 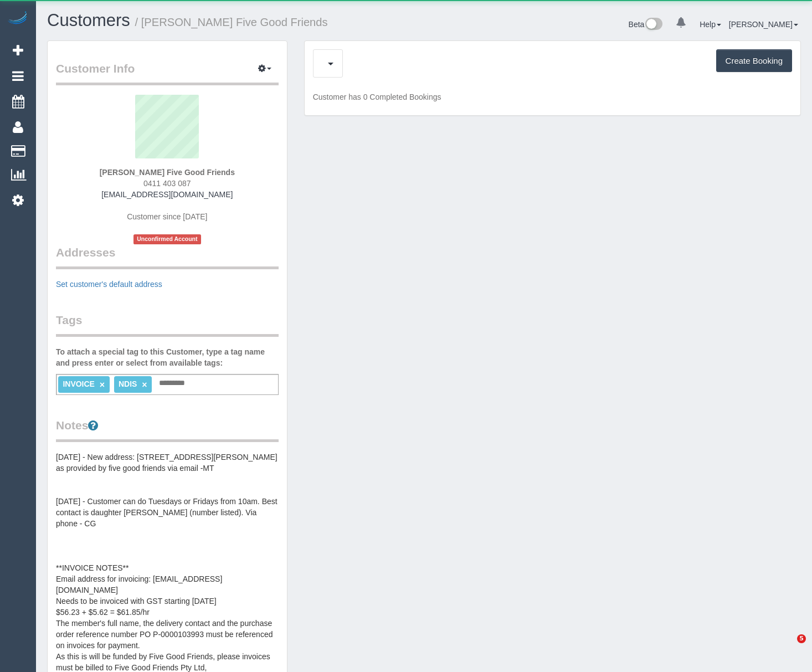 I want to click on p: Customer has 0 Completed Bookings, so click(x=552, y=97).